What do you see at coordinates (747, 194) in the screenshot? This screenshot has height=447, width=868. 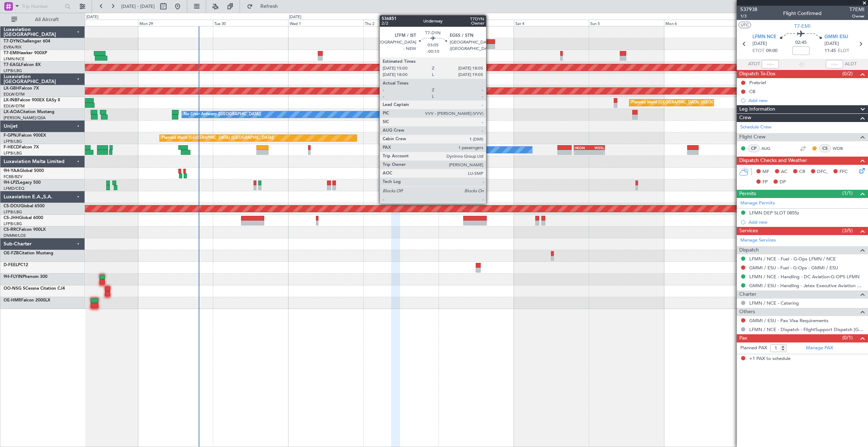 I see `span: Permits` at bounding box center [747, 194].